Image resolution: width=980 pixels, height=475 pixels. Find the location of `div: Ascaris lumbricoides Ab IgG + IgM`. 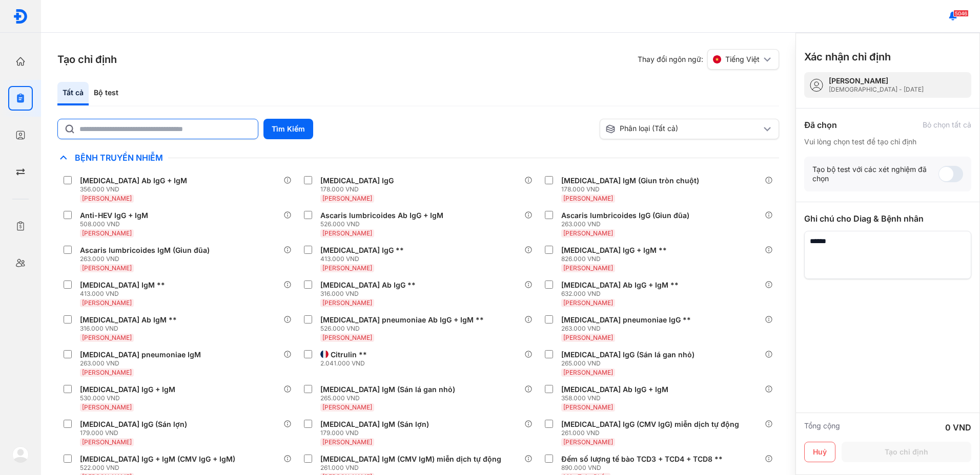

div: Ascaris lumbricoides Ab IgG + IgM is located at coordinates (382, 215).